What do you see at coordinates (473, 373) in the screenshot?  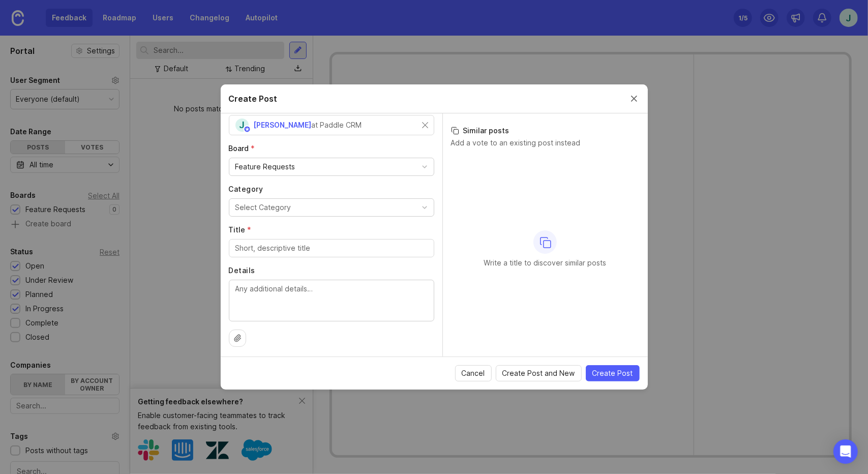 I see `button: Cancel` at bounding box center [473, 373].